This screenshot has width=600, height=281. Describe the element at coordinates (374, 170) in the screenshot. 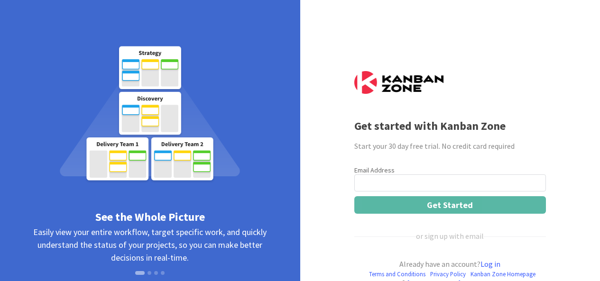

I see `label: Email Address` at that location.